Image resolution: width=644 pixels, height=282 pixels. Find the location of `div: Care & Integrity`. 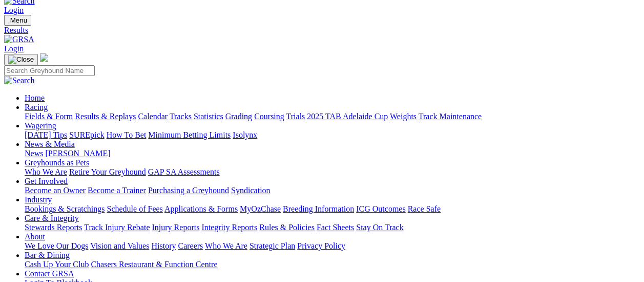

div: Care & Integrity is located at coordinates (332, 228).